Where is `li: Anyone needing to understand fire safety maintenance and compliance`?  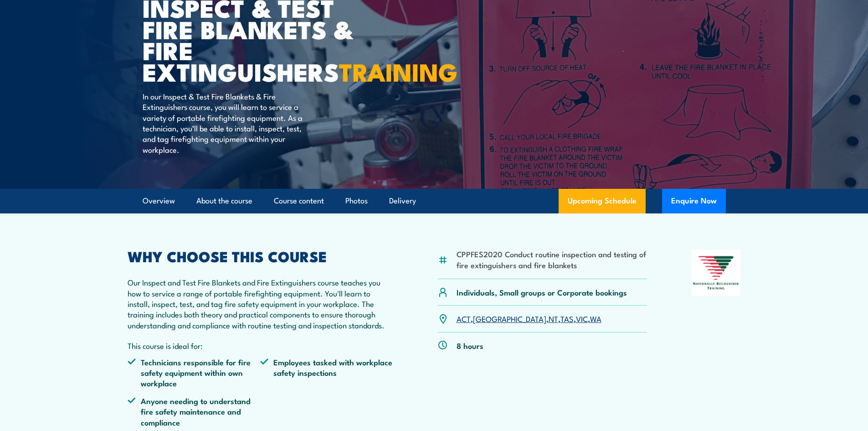 li: Anyone needing to understand fire safety maintenance and compliance is located at coordinates (194, 411).